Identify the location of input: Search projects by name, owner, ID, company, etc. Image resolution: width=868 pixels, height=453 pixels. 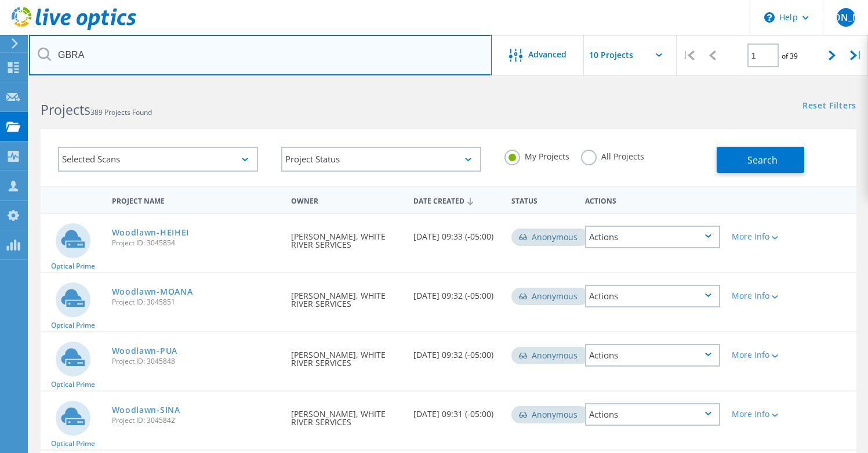
(260, 55).